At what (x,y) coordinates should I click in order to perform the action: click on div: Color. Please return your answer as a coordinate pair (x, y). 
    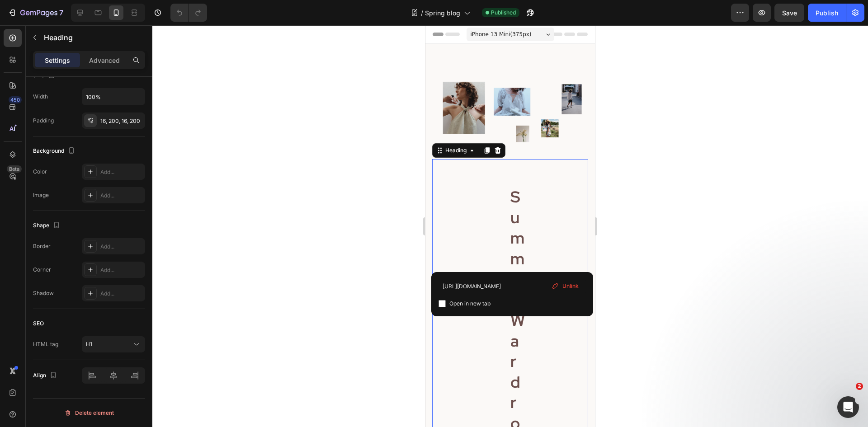
    Looking at the image, I should click on (40, 172).